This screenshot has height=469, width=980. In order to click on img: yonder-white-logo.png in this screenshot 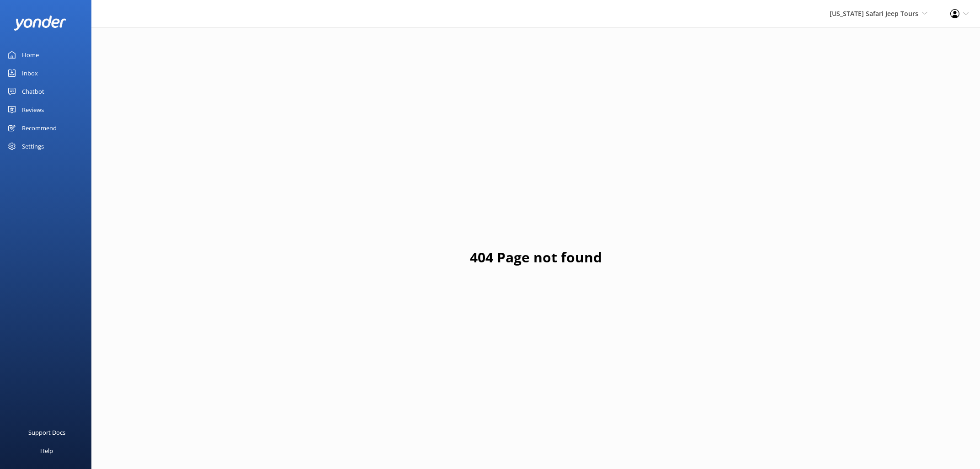, I will do `click(40, 23)`.